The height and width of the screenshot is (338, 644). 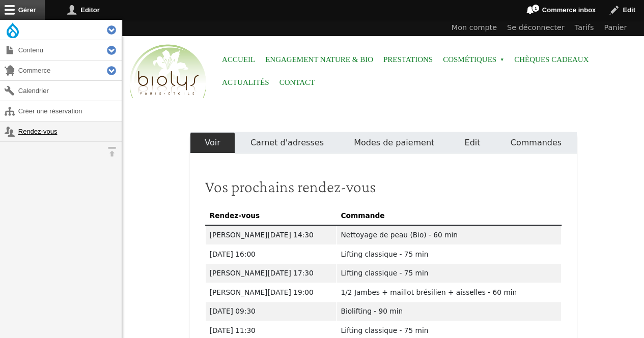 What do you see at coordinates (238, 59) in the screenshot?
I see `a: Accueil` at bounding box center [238, 59].